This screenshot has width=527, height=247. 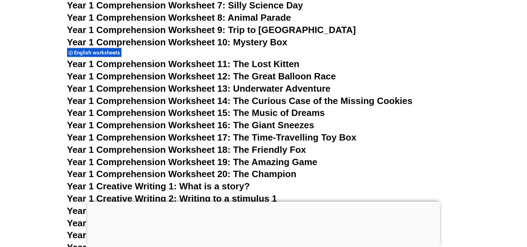 What do you see at coordinates (240, 101) in the screenshot?
I see `a: Year 1 Comprehension Worksheet 14: The Curious Case of the Missing Cookies` at bounding box center [240, 101].